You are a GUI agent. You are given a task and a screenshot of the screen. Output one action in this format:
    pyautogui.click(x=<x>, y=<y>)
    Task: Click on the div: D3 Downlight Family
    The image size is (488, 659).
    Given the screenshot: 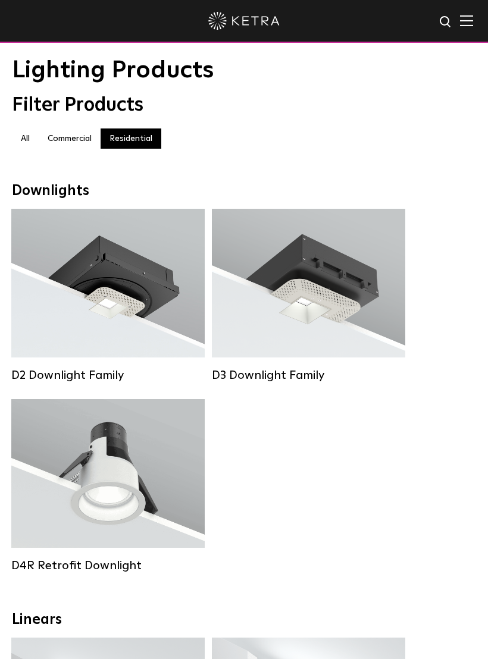 What is the action you would take?
    pyautogui.click(x=308, y=375)
    